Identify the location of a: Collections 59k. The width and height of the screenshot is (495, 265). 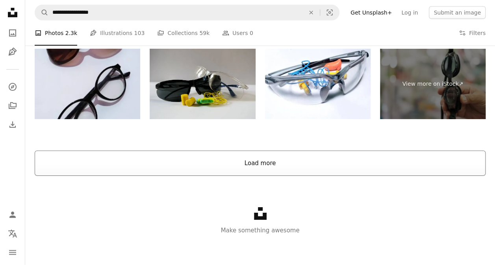
(183, 33).